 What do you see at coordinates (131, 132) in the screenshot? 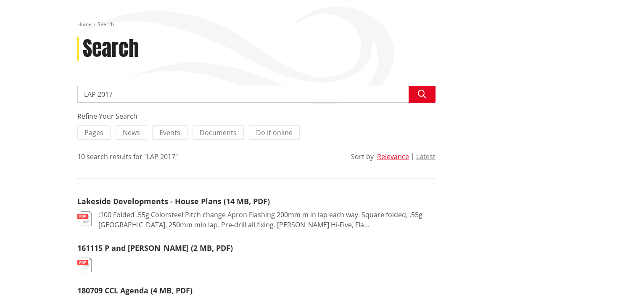
I see `span: News` at bounding box center [131, 132].